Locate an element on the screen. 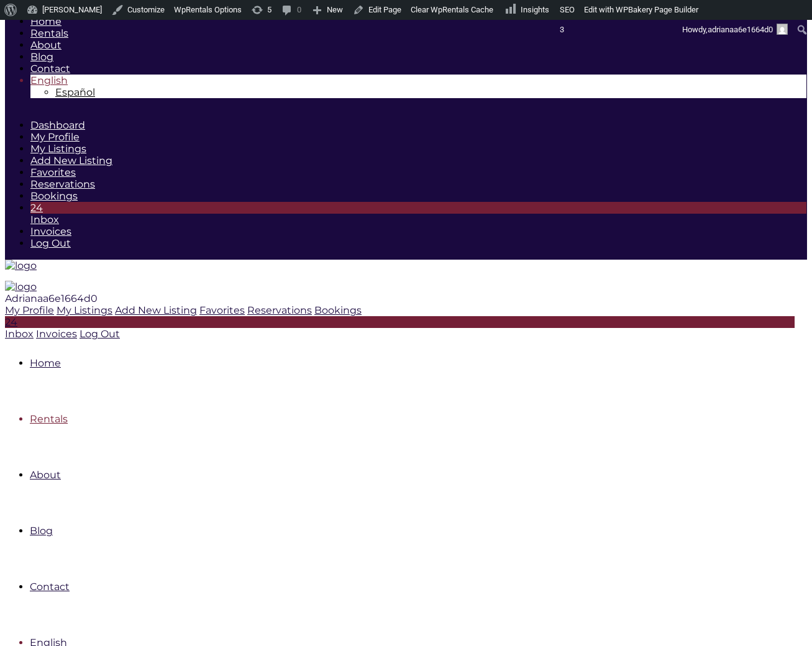  div: 3 is located at coordinates (567, 30).